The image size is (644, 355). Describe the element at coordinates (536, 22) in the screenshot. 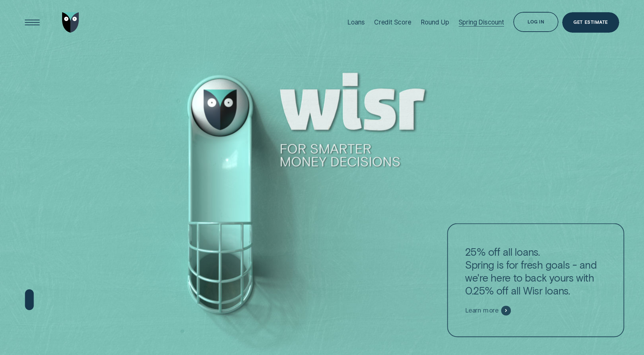

I see `button: Log in` at that location.